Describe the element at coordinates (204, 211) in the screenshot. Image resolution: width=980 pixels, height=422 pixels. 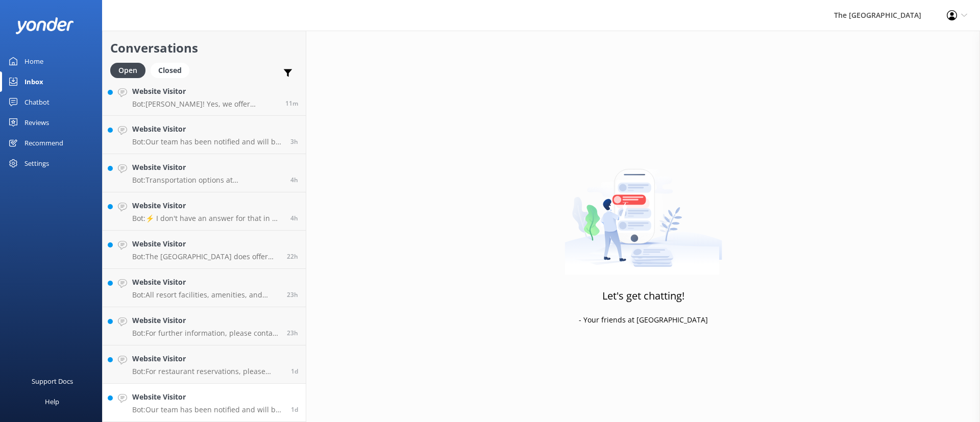
I see `a: Website VisitorBot:⚡ I don't have an answer for that in my knowledge base. Please try and rephras...` at that location.